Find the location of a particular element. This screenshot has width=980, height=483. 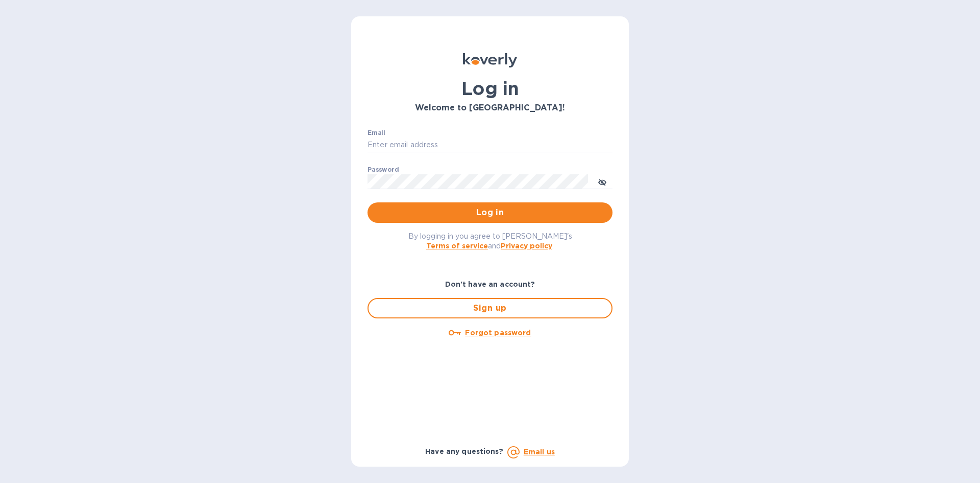

b: Email us is located at coordinates (539, 452).